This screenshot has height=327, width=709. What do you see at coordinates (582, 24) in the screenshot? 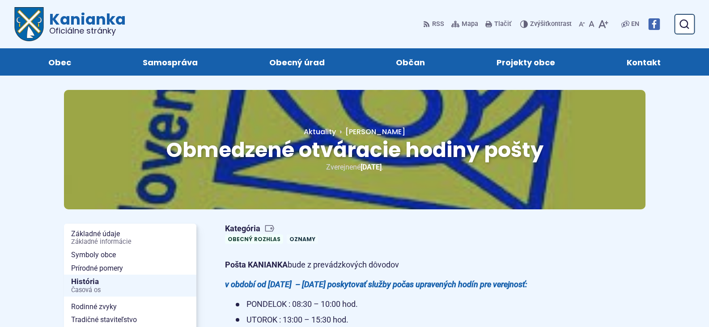
I see `button: Zmenšiť veľkosť písma` at bounding box center [582, 24].